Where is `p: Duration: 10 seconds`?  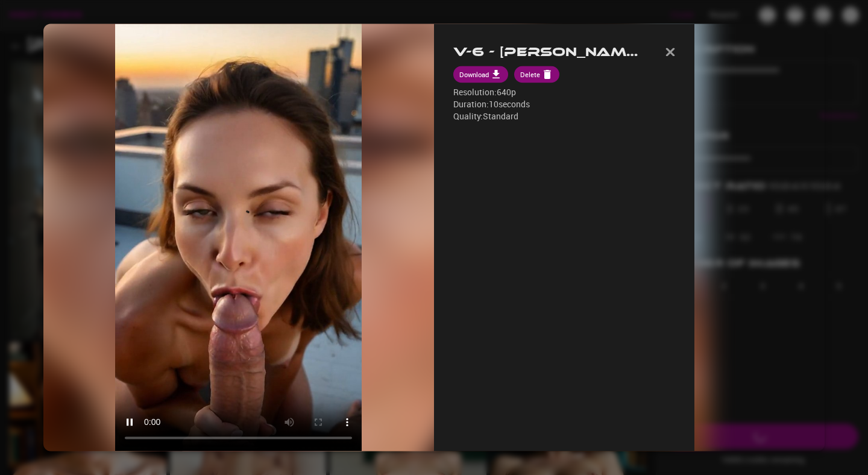 p: Duration: 10 seconds is located at coordinates (564, 105).